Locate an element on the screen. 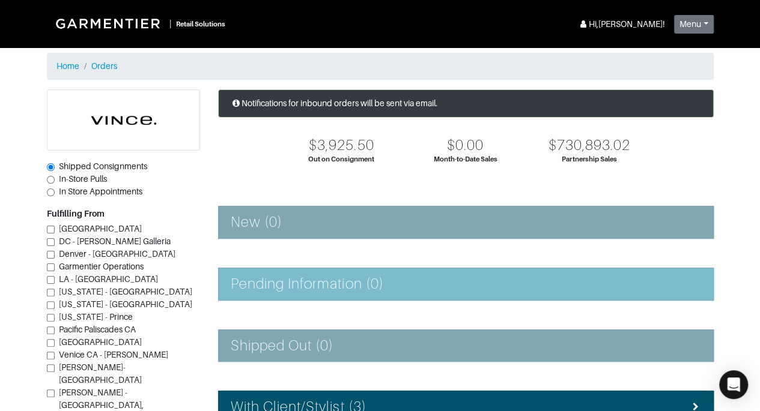 The width and height of the screenshot is (760, 411). div: Partnership Sales is located at coordinates (589, 159).